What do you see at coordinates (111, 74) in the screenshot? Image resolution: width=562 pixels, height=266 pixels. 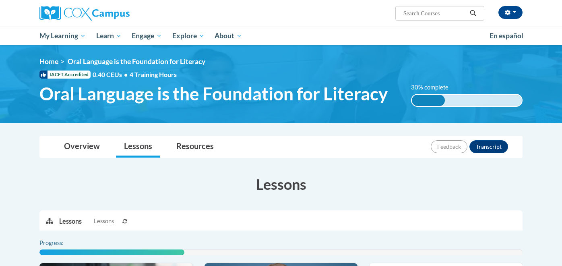 I see `span: 0.40 CEUs` at bounding box center [111, 74].